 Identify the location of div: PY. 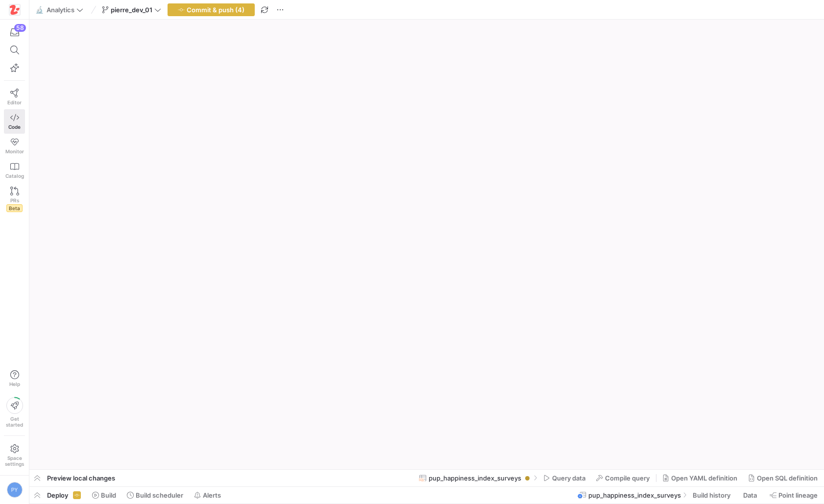
(15, 489).